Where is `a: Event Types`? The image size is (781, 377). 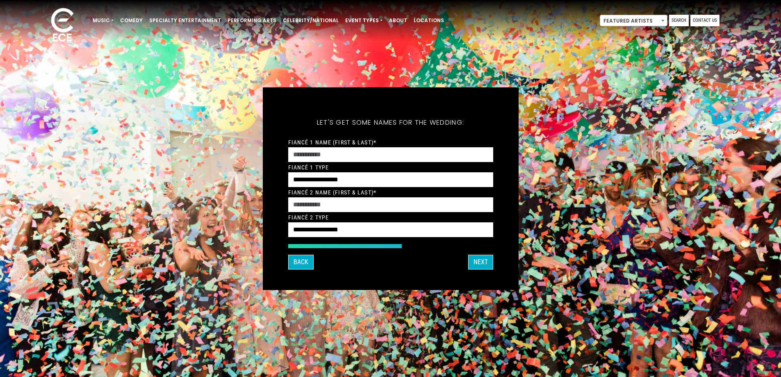 a: Event Types is located at coordinates (363, 20).